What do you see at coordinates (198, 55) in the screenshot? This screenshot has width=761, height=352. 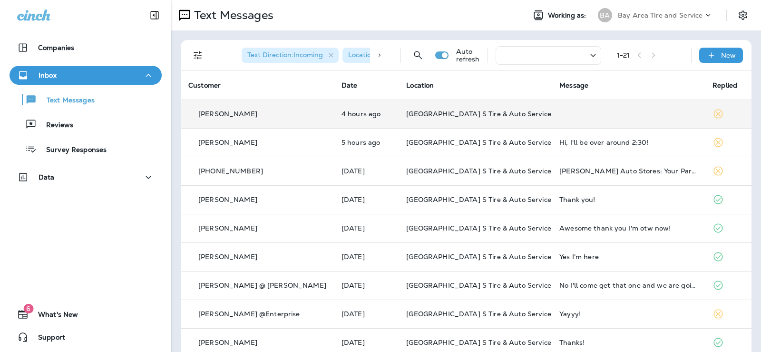 I see `button: Filters` at bounding box center [198, 55].